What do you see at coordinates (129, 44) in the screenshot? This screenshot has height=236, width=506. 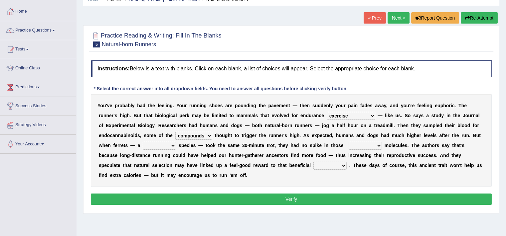 I see `small: Natural-born Runners` at bounding box center [129, 44].